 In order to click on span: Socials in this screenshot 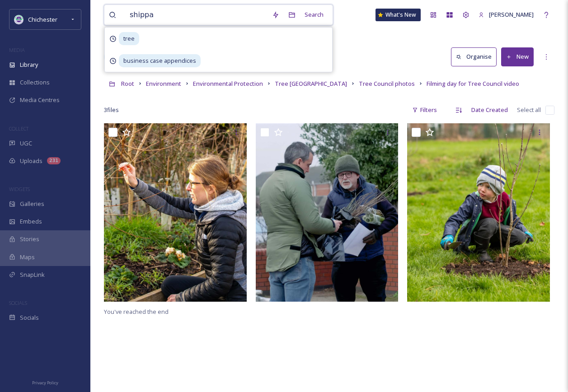, I will do `click(30, 317)`.